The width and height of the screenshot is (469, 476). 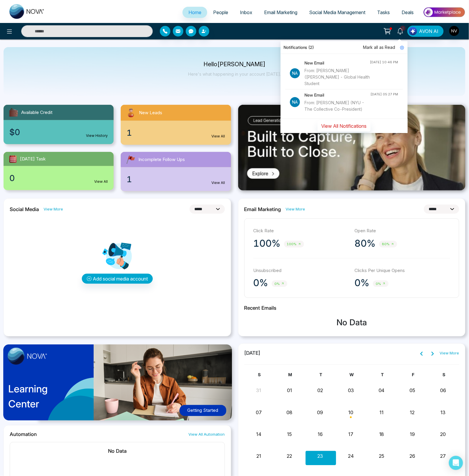 What do you see at coordinates (408, 12) in the screenshot?
I see `a: Deals` at bounding box center [408, 12].